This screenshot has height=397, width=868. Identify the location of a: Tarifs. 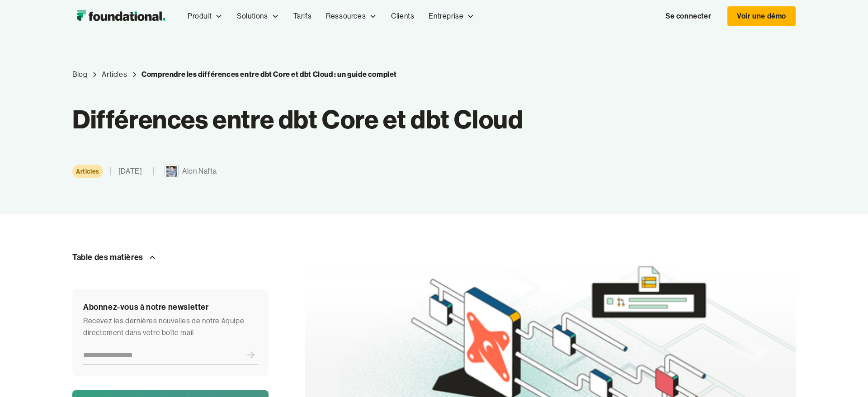
(303, 16).